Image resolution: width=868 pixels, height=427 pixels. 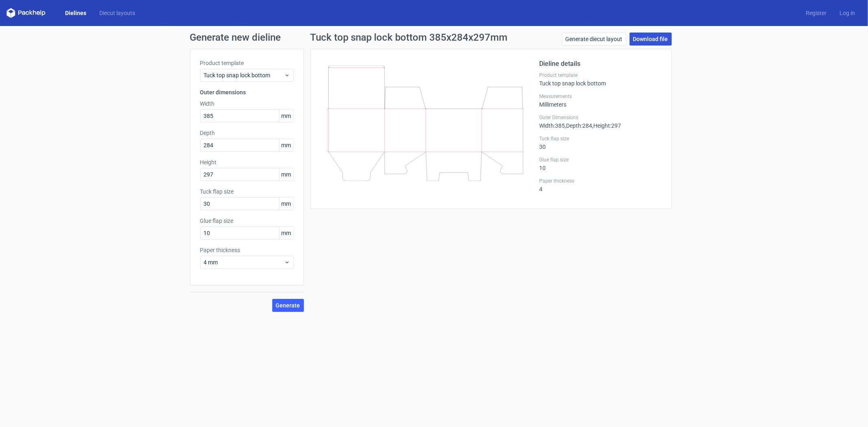 What do you see at coordinates (409, 37) in the screenshot?
I see `h1: Tuck top snap lock bottom 385x284x297mm` at bounding box center [409, 37].